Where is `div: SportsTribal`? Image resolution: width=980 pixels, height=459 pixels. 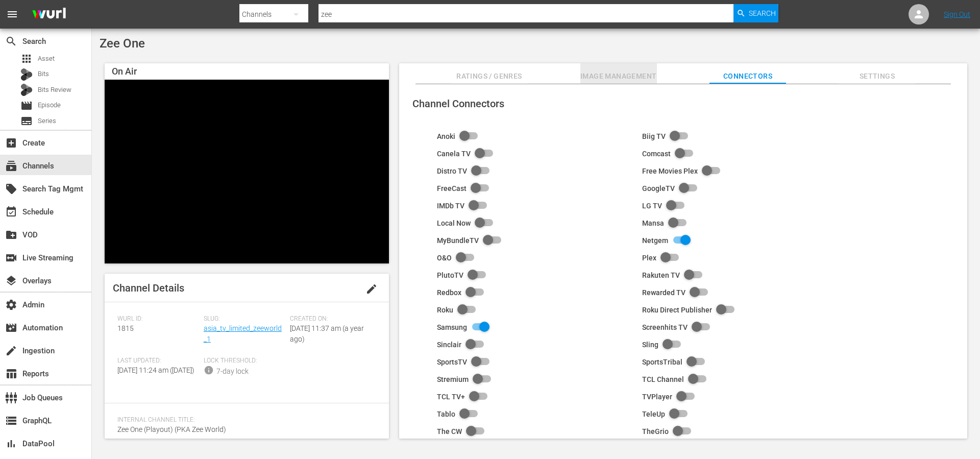
div: SportsTribal is located at coordinates (662, 362).